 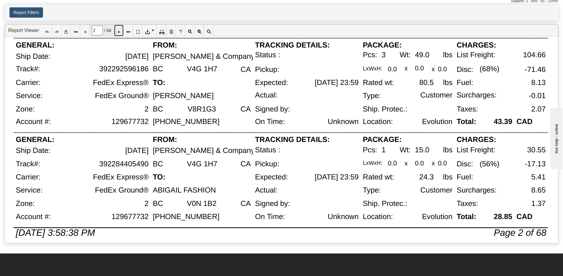 I want to click on div: Evolution, so click(x=437, y=122).